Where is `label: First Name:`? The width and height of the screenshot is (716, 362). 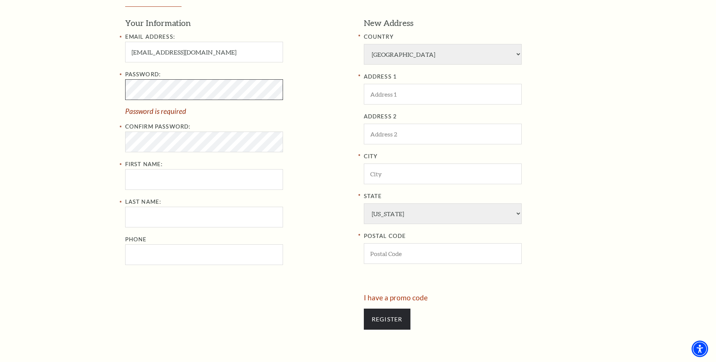
label: First Name: is located at coordinates (144, 164).